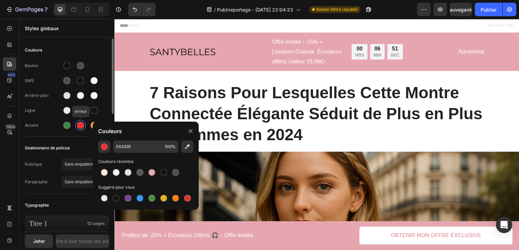 Image resolution: width=519 pixels, height=250 pixels. Describe the element at coordinates (11, 75) in the screenshot. I see `div: 450` at that location.